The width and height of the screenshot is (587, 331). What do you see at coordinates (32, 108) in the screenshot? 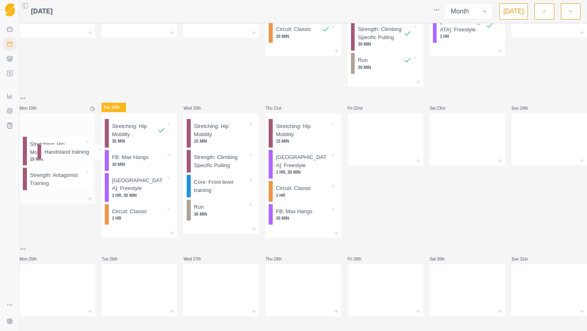
I see `p: Mon 18th` at bounding box center [32, 108].